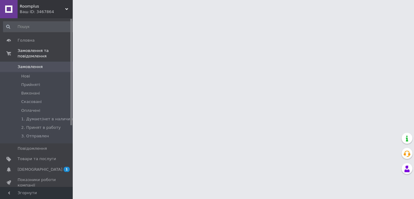  I want to click on input: Пошук, so click(39, 27).